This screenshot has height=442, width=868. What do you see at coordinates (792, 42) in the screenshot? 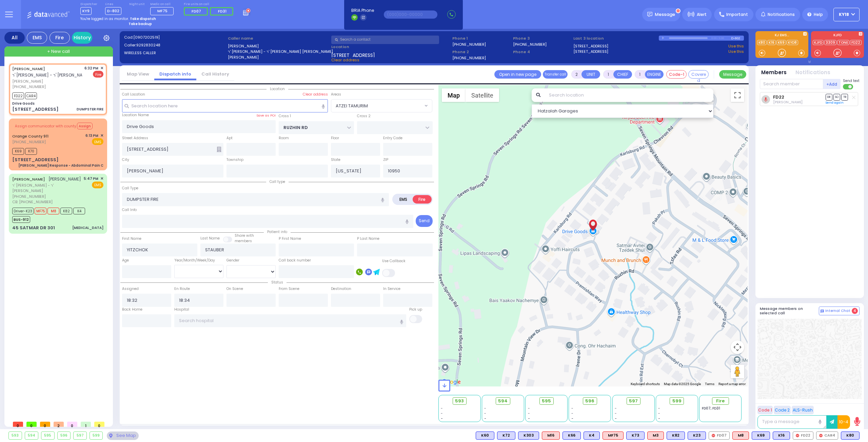
I see `a: KYD8` at bounding box center [792, 42].